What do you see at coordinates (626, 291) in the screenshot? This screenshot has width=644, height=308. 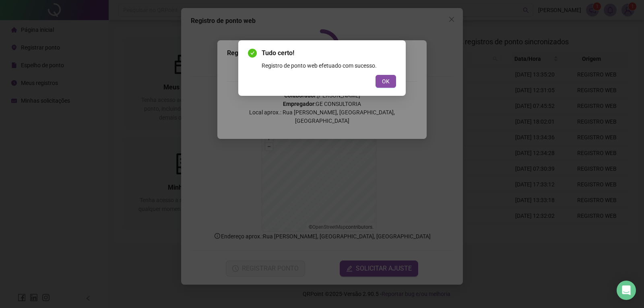 I see `div: Open Intercom Messenger` at bounding box center [626, 291].